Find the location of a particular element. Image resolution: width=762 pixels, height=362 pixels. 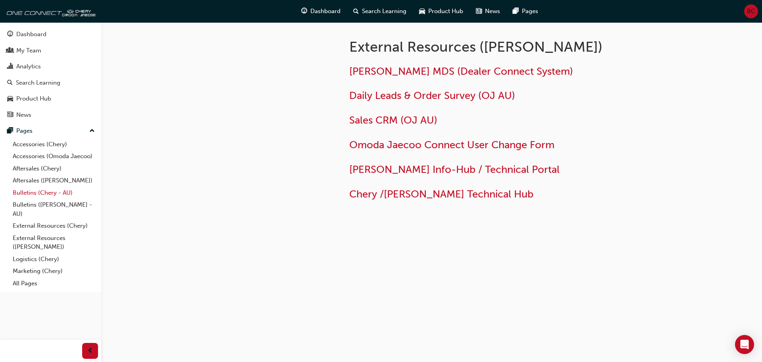

a: External Resources (Chery) is located at coordinates (54, 226).